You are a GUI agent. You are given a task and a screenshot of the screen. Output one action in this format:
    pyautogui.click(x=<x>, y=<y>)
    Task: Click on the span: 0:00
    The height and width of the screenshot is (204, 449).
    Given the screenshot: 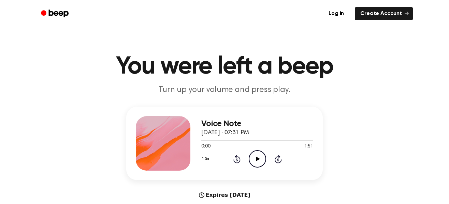 What is the action you would take?
    pyautogui.click(x=206, y=147)
    